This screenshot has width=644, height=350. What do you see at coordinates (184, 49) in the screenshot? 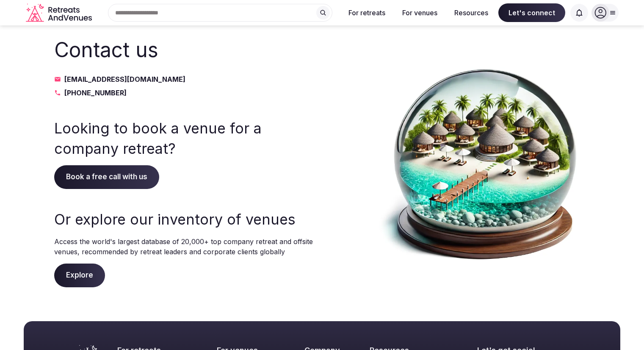
I see `h2: Contact us` at bounding box center [184, 49].